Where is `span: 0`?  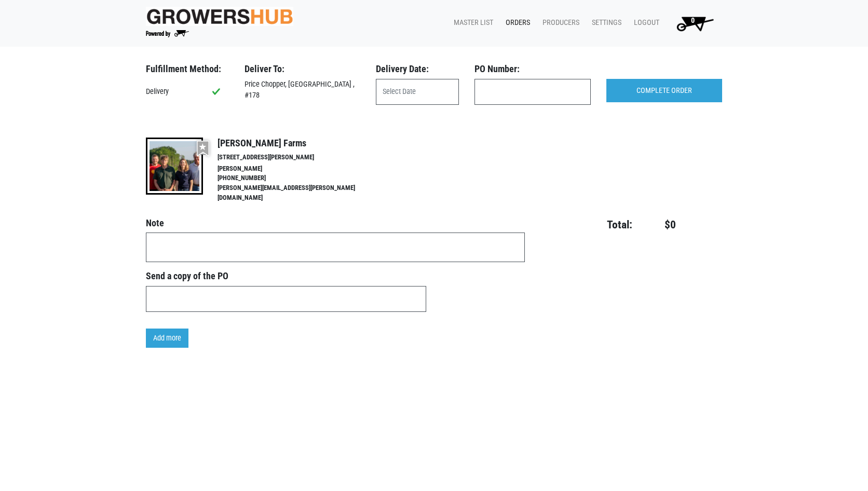
span: 0 is located at coordinates (692, 20).